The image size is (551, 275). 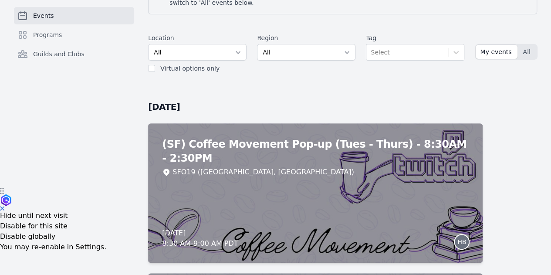 I want to click on span: My events, so click(x=495, y=52).